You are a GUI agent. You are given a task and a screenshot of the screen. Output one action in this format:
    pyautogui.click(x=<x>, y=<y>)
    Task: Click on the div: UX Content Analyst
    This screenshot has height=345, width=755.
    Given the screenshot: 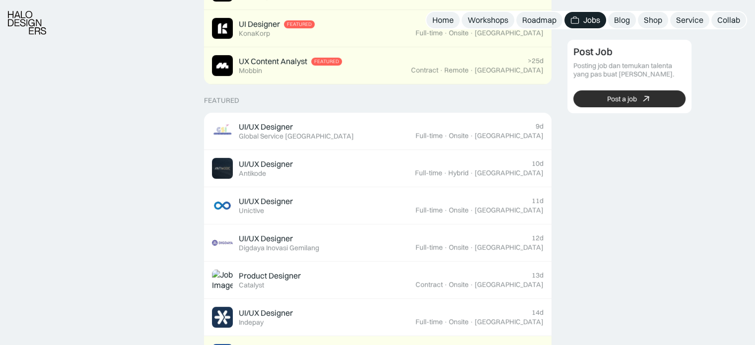 What is the action you would take?
    pyautogui.click(x=273, y=61)
    